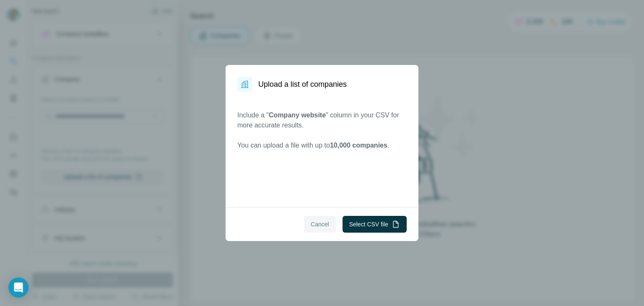 The width and height of the screenshot is (644, 306). I want to click on span: Company website, so click(297, 115).